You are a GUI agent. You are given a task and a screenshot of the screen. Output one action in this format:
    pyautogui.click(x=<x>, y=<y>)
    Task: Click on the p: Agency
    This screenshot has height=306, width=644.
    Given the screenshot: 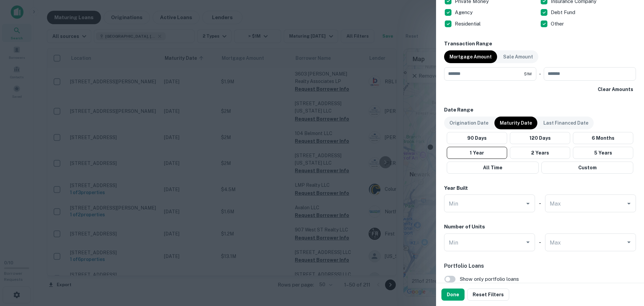 What is the action you would take?
    pyautogui.click(x=464, y=12)
    